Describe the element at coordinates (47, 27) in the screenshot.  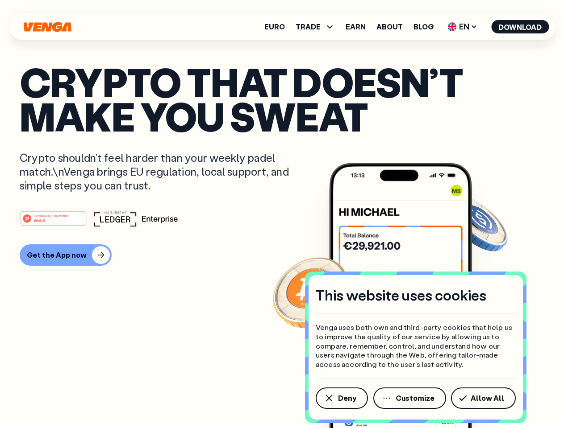
I see `svg: Home` at that location.